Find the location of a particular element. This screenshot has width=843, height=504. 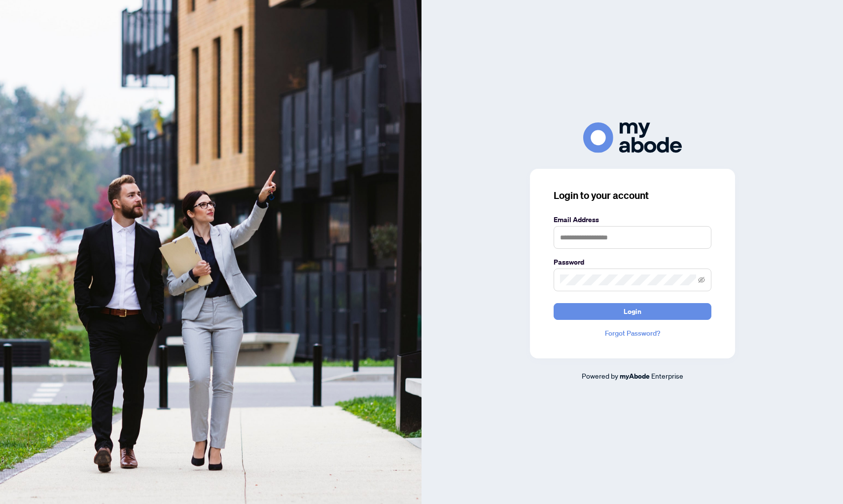

span: Powered by is located at coordinates (600, 375).